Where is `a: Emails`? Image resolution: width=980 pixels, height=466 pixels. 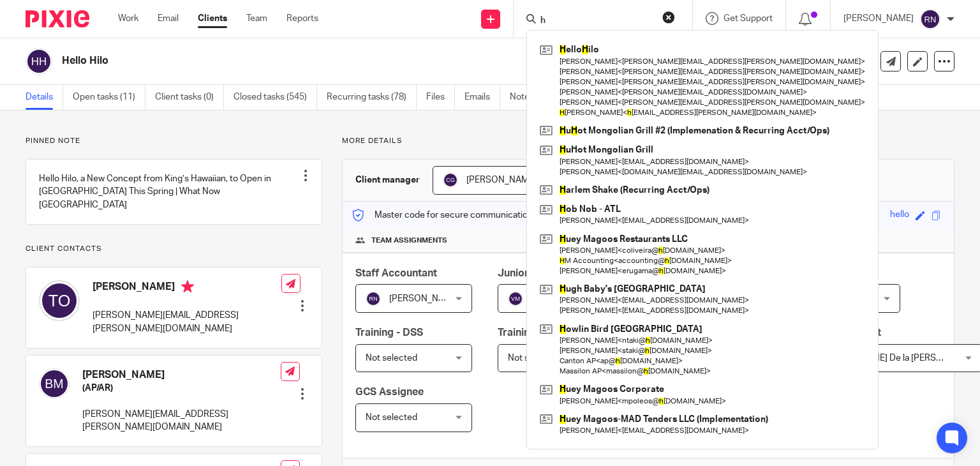
a: Emails is located at coordinates (482, 97).